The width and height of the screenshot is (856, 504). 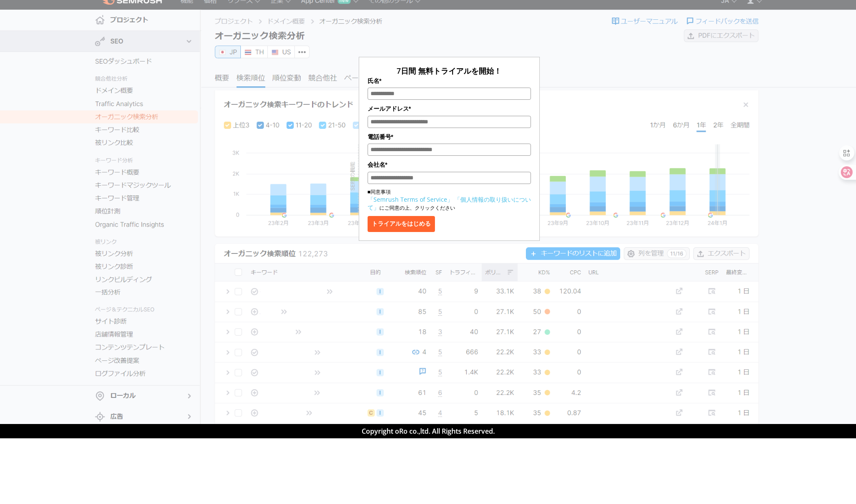 I want to click on button: トライアルをはじめる, so click(x=401, y=224).